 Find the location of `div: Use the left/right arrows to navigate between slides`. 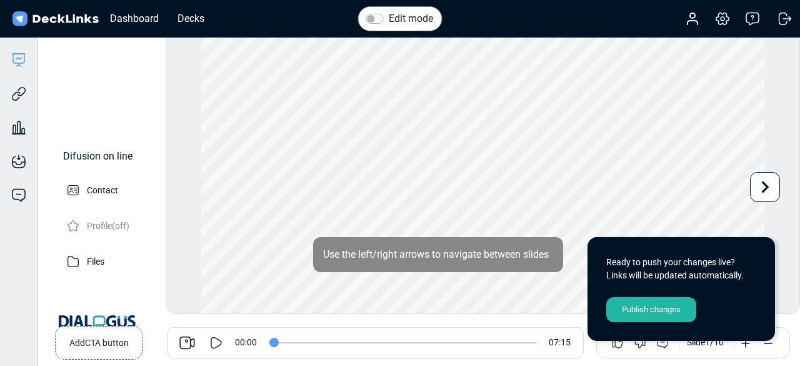

div: Use the left/right arrows to navigate between slides is located at coordinates (438, 254).